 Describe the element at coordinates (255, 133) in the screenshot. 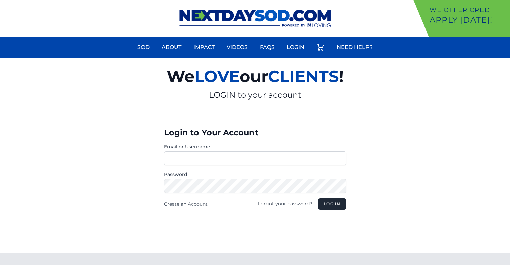

I see `h3: Login to Your Account` at that location.